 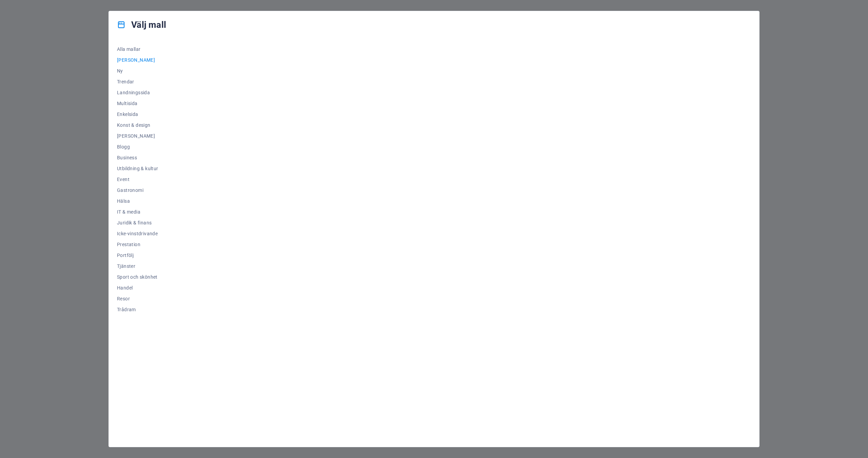 What do you see at coordinates (138, 82) in the screenshot?
I see `span: Trendar` at bounding box center [138, 82].